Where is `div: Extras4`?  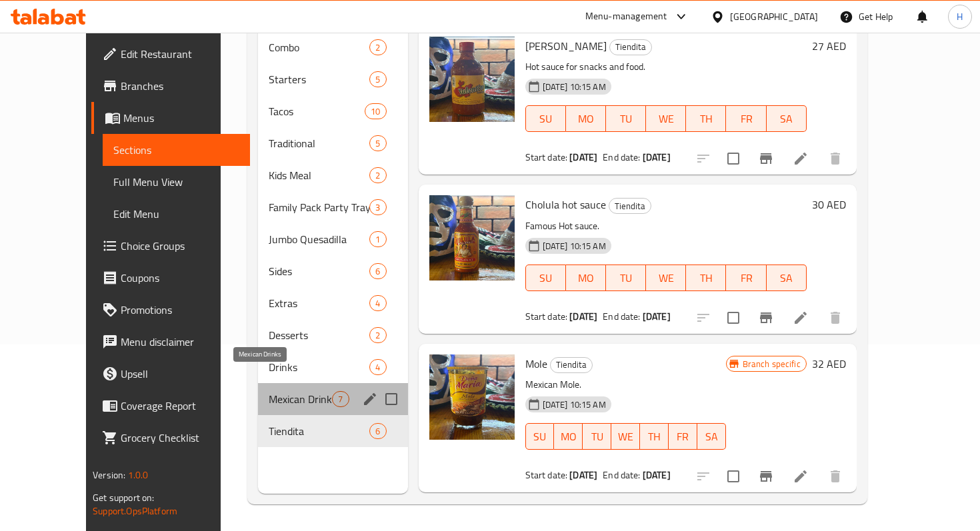
div: Extras4 is located at coordinates (333, 303).